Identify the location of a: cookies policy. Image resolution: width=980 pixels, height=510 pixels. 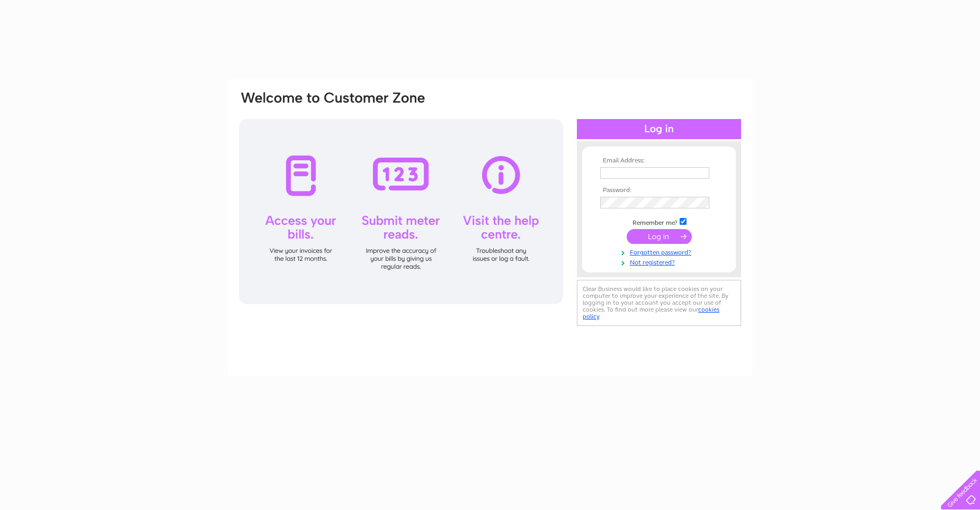
(651, 313).